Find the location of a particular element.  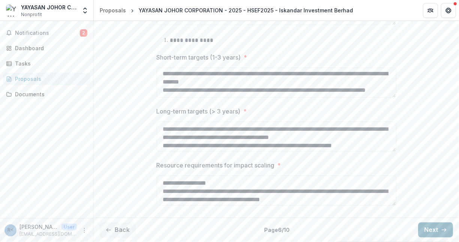

button: More is located at coordinates (84, 230).